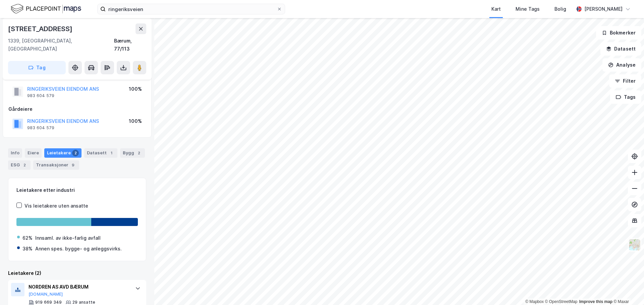 This screenshot has height=305, width=644. What do you see at coordinates (625, 97) in the screenshot?
I see `button: Tags` at bounding box center [625, 97].